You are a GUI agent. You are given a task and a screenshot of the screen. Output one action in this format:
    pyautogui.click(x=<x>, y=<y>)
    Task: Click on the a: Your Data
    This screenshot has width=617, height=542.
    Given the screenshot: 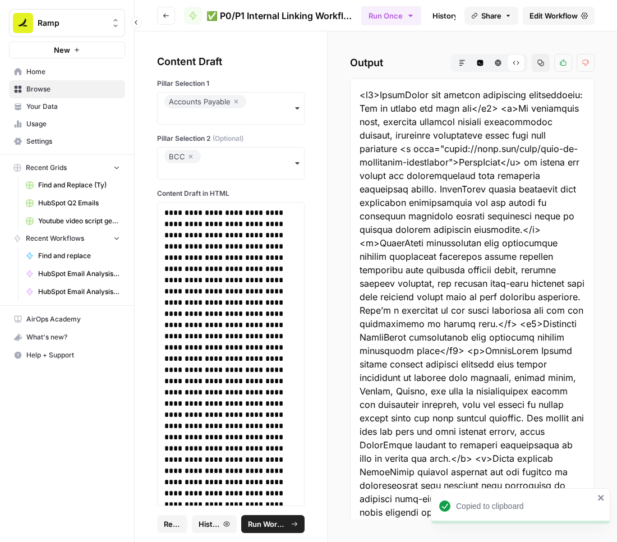 What is the action you would take?
    pyautogui.click(x=67, y=107)
    